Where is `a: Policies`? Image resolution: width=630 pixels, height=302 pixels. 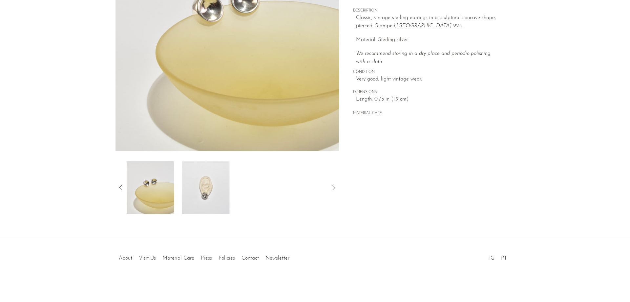
a: Policies is located at coordinates (227, 258).